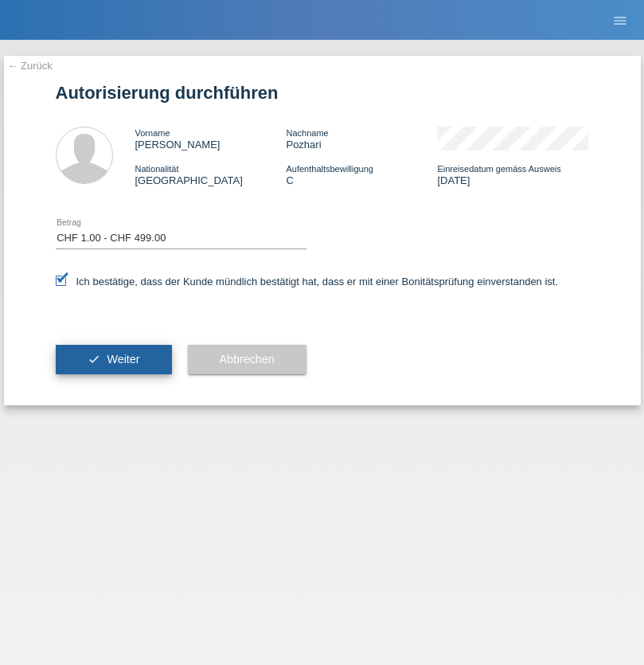 The height and width of the screenshot is (665, 644). I want to click on button: Abbrechen, so click(247, 360).